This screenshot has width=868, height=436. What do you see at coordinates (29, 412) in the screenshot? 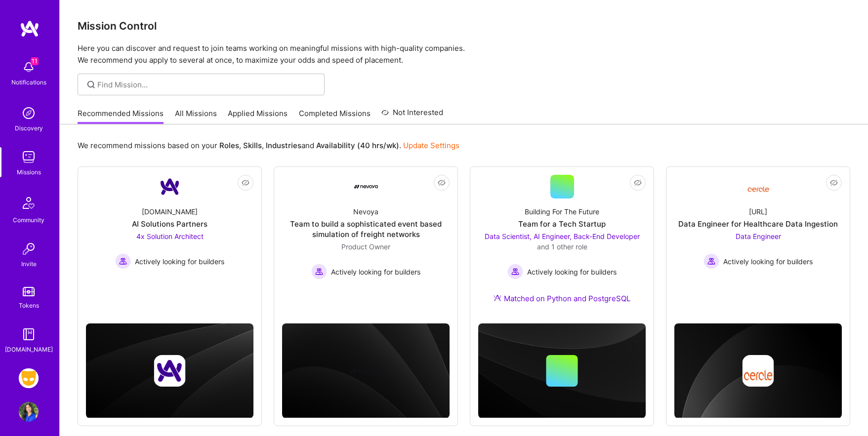
I see `a: User Avatar` at bounding box center [29, 412].